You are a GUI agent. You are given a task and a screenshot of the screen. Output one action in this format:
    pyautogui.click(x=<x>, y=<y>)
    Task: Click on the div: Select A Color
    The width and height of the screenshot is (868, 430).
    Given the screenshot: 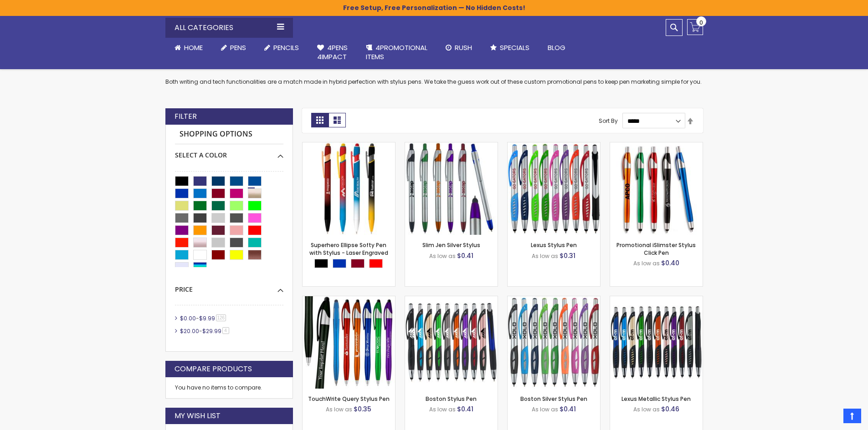 What is the action you would take?
    pyautogui.click(x=229, y=152)
    